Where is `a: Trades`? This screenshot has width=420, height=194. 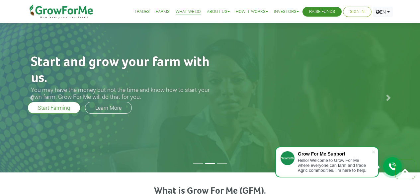
a: Trades is located at coordinates (142, 12).